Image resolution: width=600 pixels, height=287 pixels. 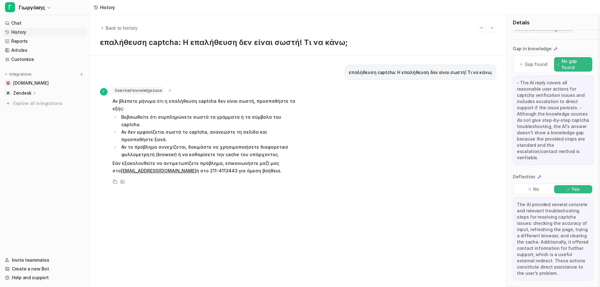 I want to click on div: Details, so click(x=553, y=22).